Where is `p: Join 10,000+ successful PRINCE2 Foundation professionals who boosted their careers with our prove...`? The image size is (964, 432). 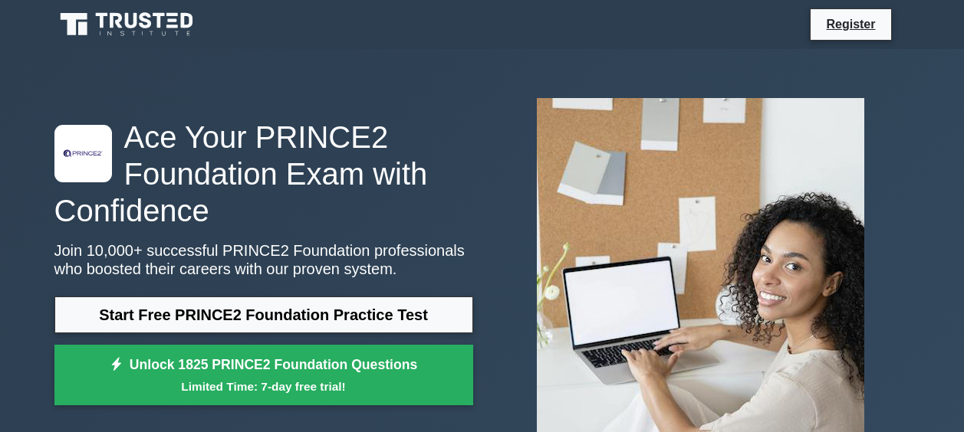
p: Join 10,000+ successful PRINCE2 Foundation professionals who boosted their careers with our prove... is located at coordinates (264, 260).